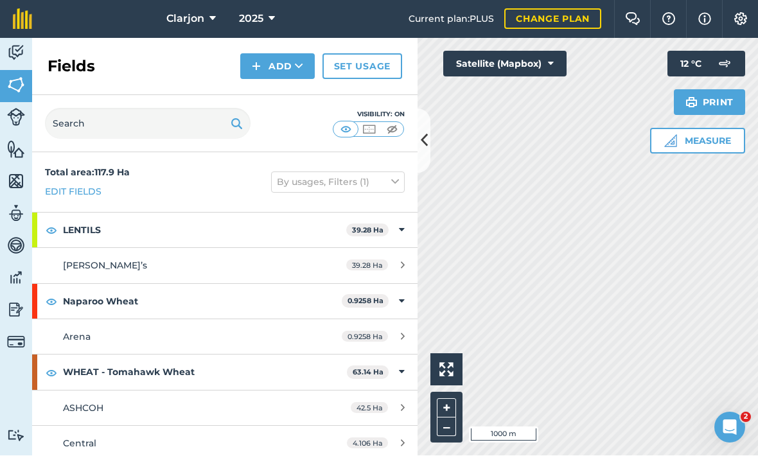 Image resolution: width=758 pixels, height=456 pixels. Describe the element at coordinates (706, 64) in the screenshot. I see `button: 12 °C` at that location.